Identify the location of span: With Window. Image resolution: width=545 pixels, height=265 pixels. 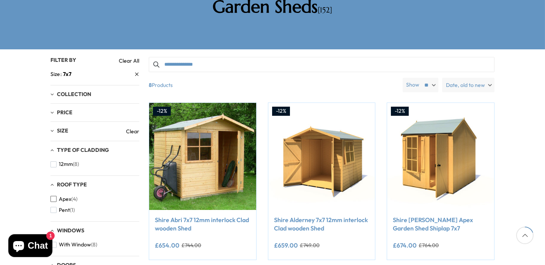
(75, 245).